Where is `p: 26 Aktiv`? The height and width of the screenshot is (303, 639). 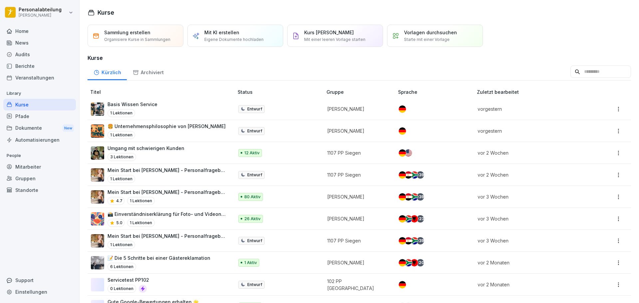 p: 26 Aktiv is located at coordinates (252, 219).